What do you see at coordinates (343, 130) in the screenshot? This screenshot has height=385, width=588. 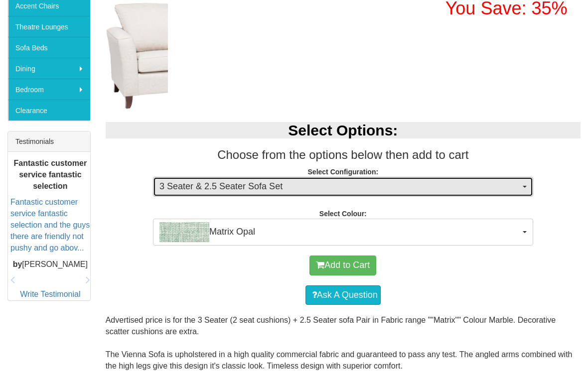 I see `b: Select Options:` at bounding box center [343, 130].